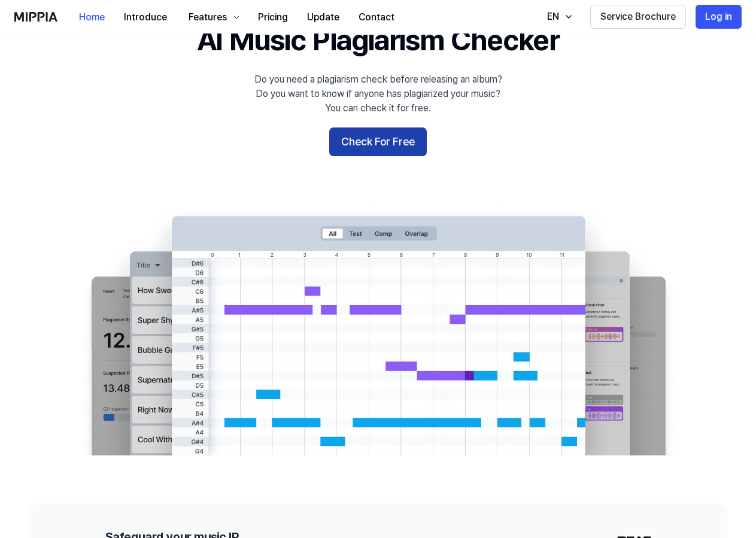 This screenshot has width=756, height=538. What do you see at coordinates (207, 18) in the screenshot?
I see `div: Features` at bounding box center [207, 18].